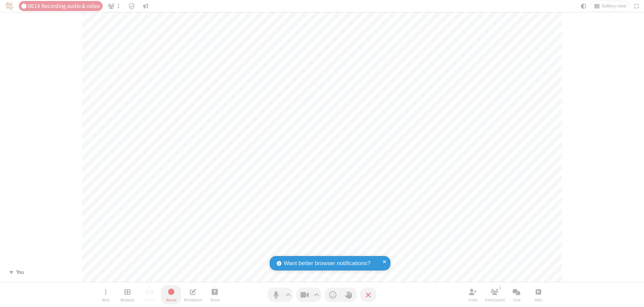 This screenshot has height=307, width=644. Describe the element at coordinates (105, 294) in the screenshot. I see `button: Open menu` at that location.